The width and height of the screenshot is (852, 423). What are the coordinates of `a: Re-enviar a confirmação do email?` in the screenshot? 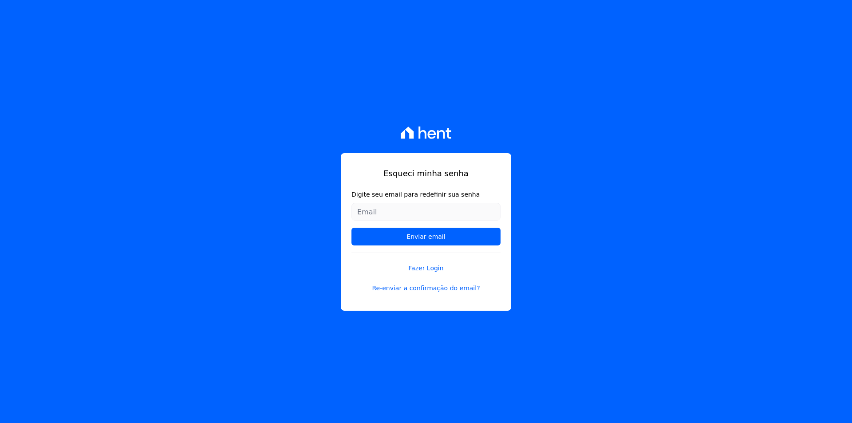 It's located at (426, 288).